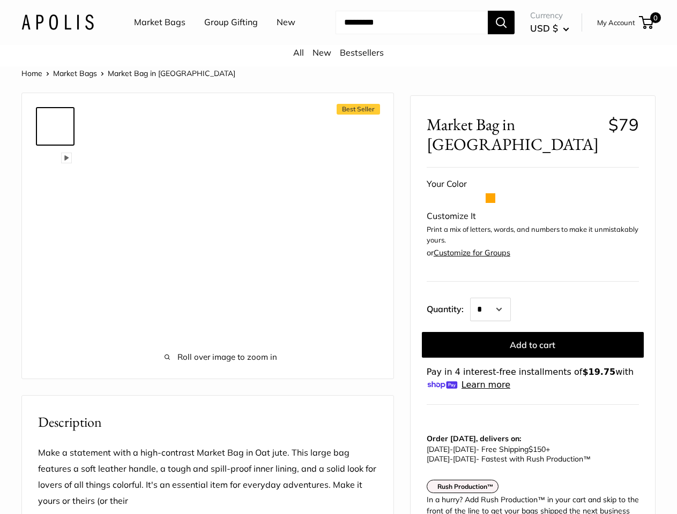 The width and height of the screenshot is (677, 514). Describe the element at coordinates (530, 454) in the screenshot. I see `p: - Free Shipping +` at that location.